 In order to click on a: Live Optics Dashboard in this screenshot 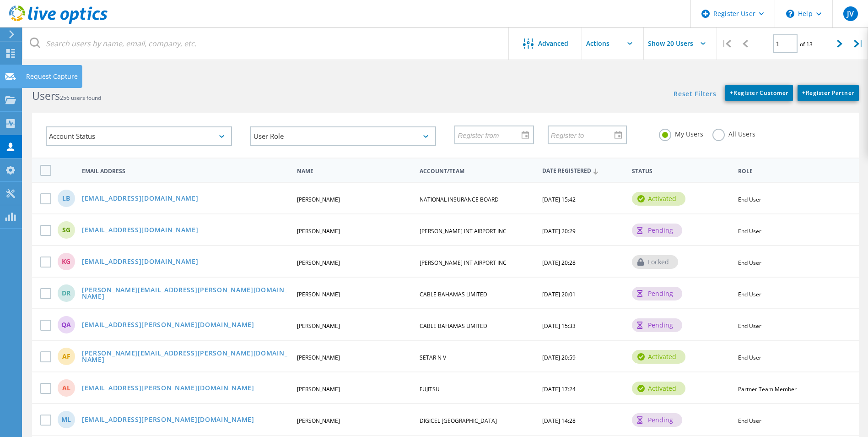, I will do `click(58, 22)`.